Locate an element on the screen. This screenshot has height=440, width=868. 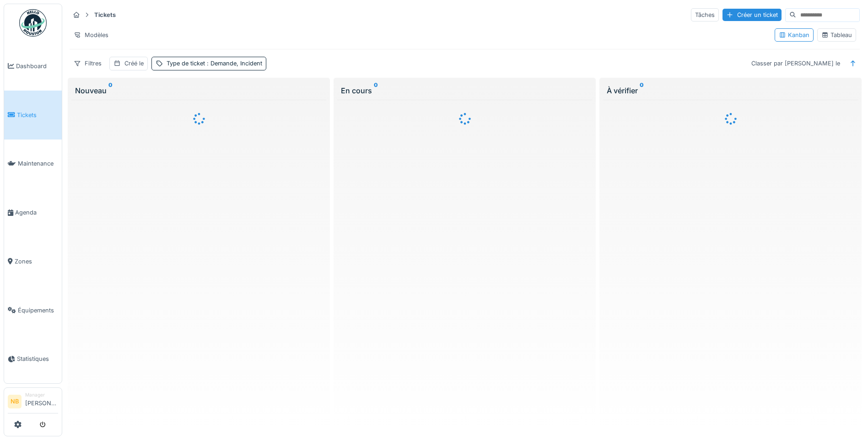
div: Filtres is located at coordinates (88, 64).